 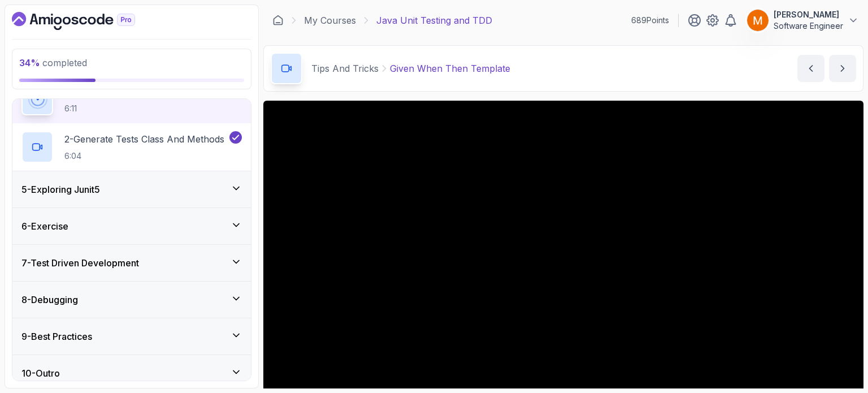 I want to click on button: previous content, so click(x=811, y=69).